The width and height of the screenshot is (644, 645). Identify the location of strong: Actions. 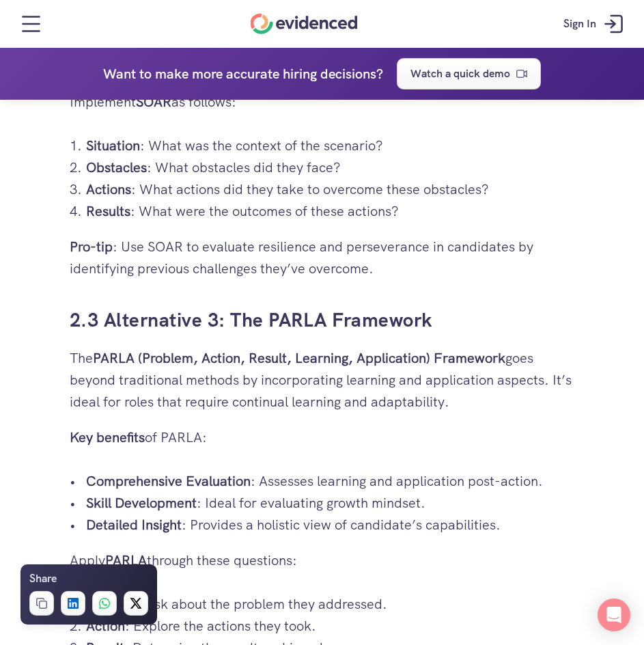
(109, 189).